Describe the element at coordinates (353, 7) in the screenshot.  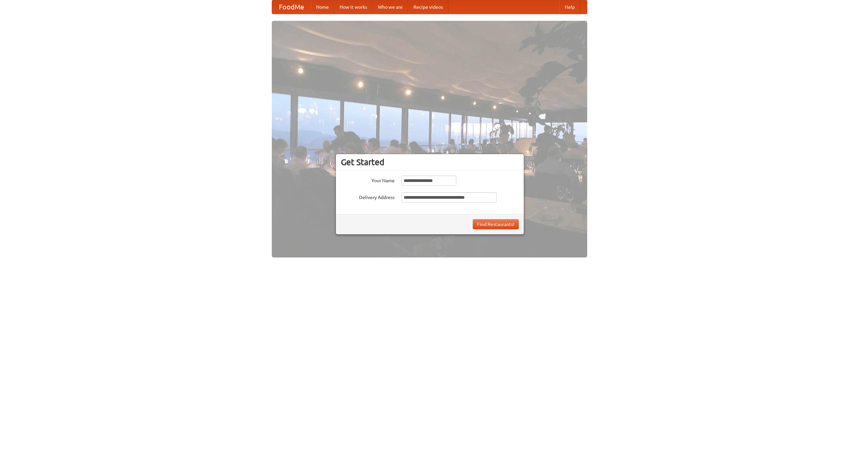
I see `a: How it works` at that location.